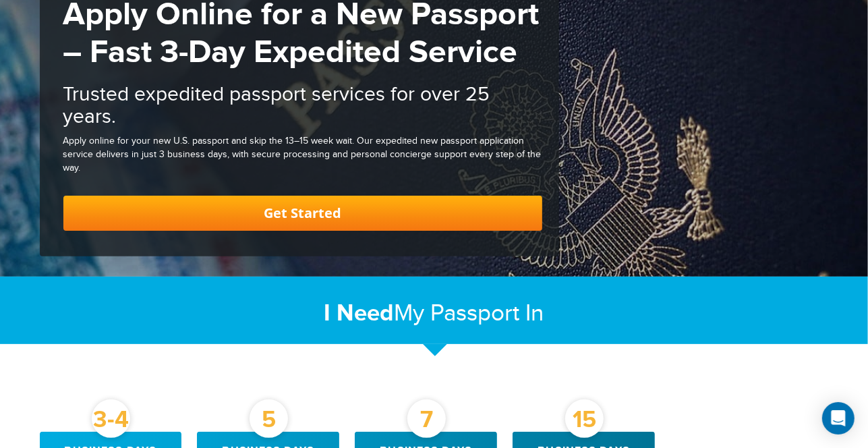 The height and width of the screenshot is (448, 868). Describe the element at coordinates (488, 313) in the screenshot. I see `span: Passport In` at that location.